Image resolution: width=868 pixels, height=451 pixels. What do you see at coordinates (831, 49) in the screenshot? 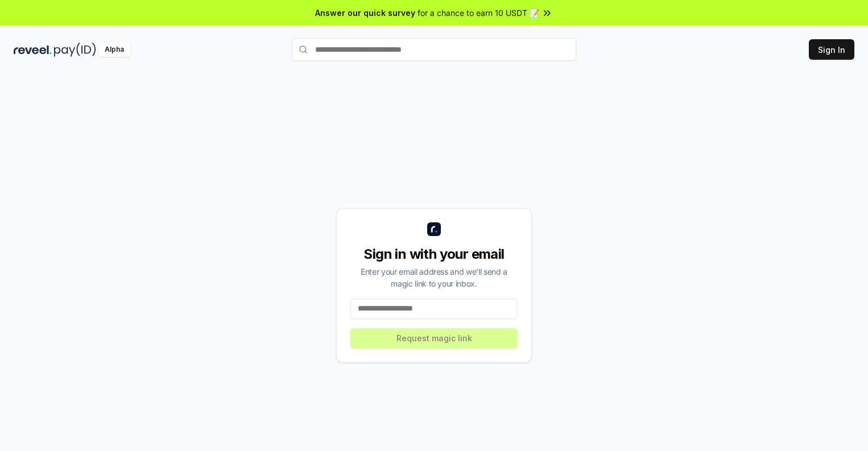
I see `button: Sign In` at bounding box center [831, 49].